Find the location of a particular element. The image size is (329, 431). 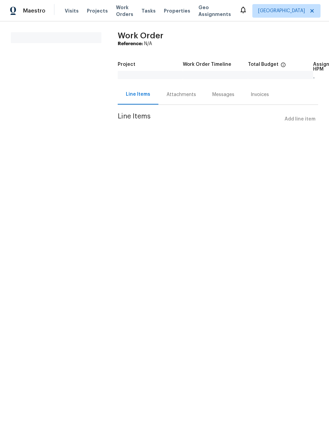

div: Attachments is located at coordinates (181, 95).